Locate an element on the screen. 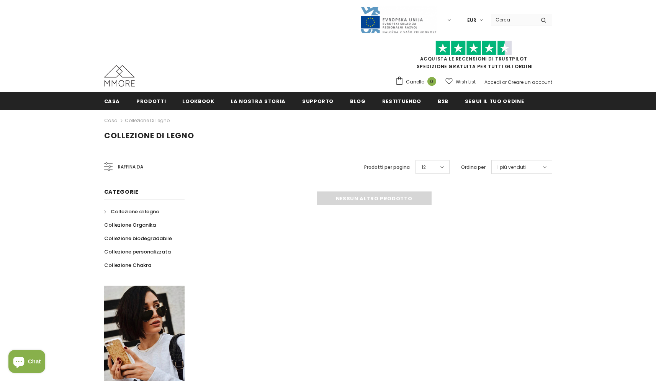 The image size is (656, 381). a: Collezione biodegradabile is located at coordinates (138, 238).